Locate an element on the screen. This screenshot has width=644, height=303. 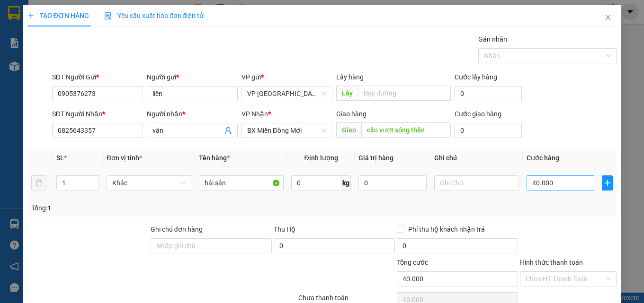
input: Cước giao hàng is located at coordinates (488, 131).